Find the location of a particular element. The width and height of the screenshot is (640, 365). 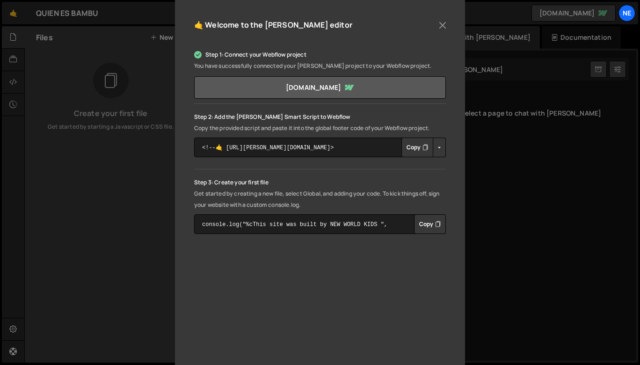

a: NE is located at coordinates (627, 13).